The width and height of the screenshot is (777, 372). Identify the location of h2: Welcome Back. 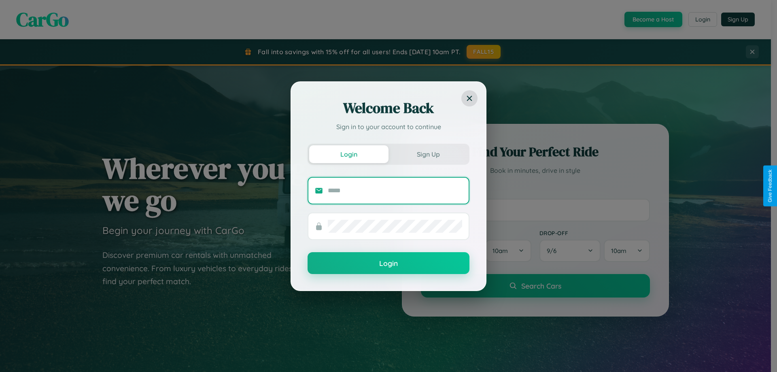
(388, 108).